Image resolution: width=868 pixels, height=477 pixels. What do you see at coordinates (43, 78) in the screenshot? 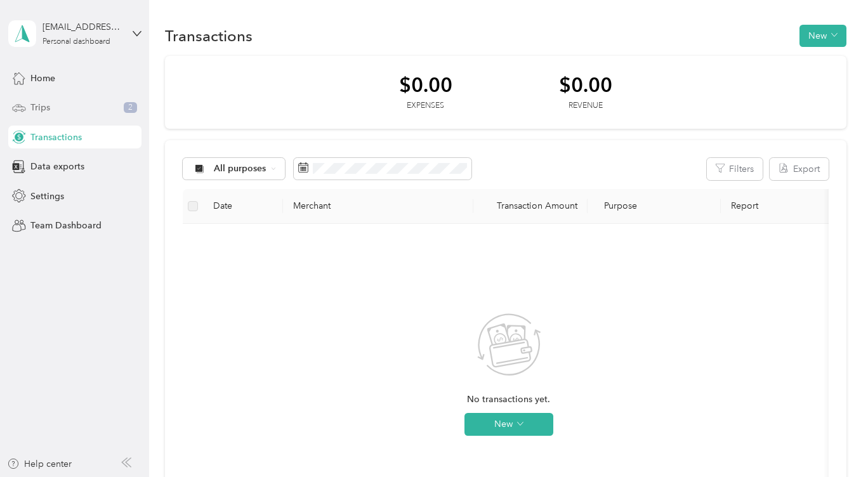
I see `span: Home` at bounding box center [43, 78].